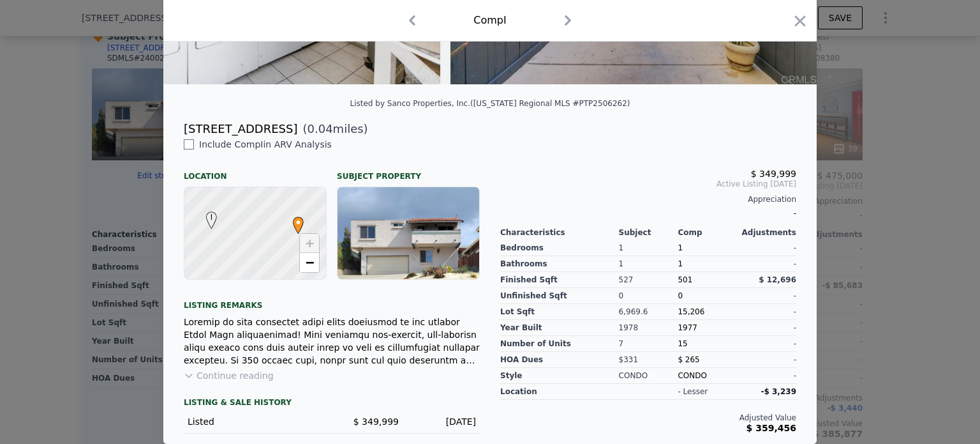 Image resolution: width=980 pixels, height=444 pixels. I want to click on div: Style, so click(560, 376).